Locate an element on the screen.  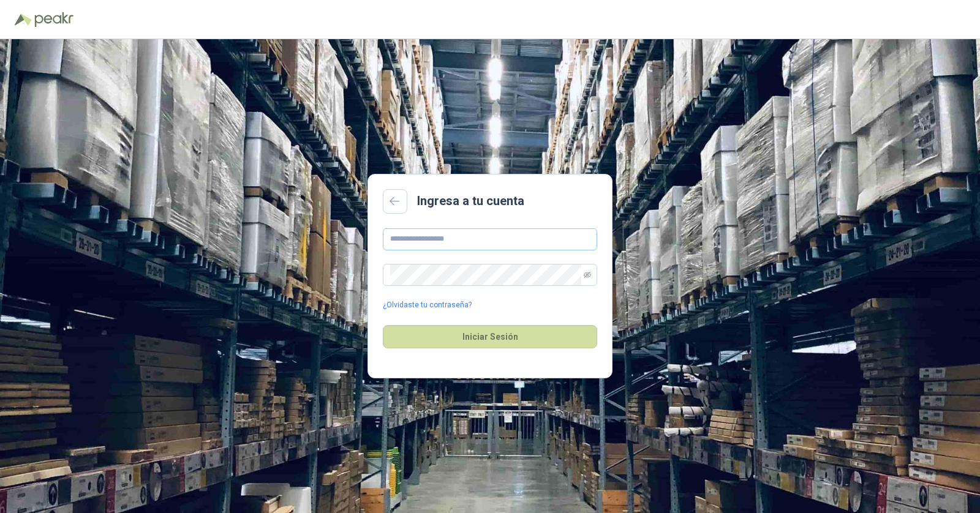
h2: Ingresa a tu cuenta is located at coordinates (470, 200).